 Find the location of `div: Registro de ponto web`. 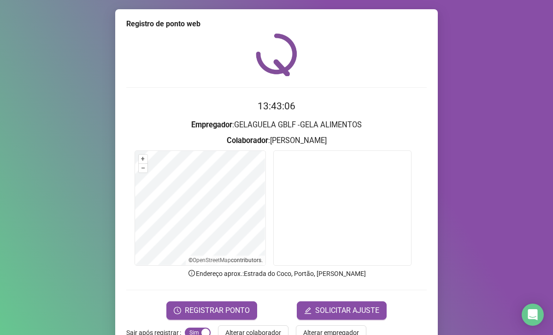

div: Registro de ponto web is located at coordinates (276, 24).